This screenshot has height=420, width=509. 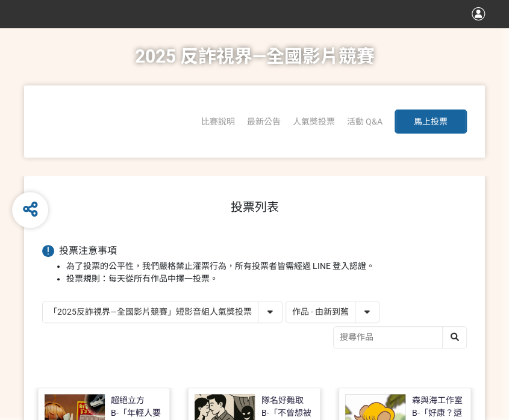 What do you see at coordinates (364, 121) in the screenshot?
I see `span: 活動 Q&A` at bounding box center [364, 121].